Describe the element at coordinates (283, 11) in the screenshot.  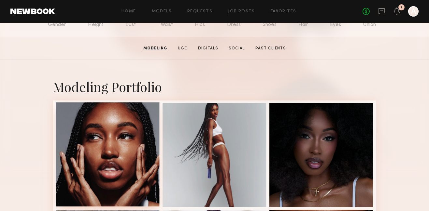
I see `a: Favorites` at that location.